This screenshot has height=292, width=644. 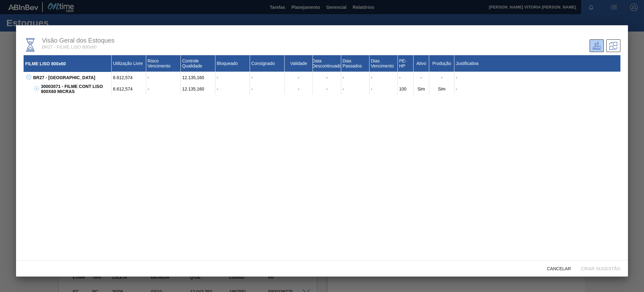 What do you see at coordinates (596, 46) in the screenshot?
I see `div: Unidade Atual/ Unidades` at bounding box center [596, 46].